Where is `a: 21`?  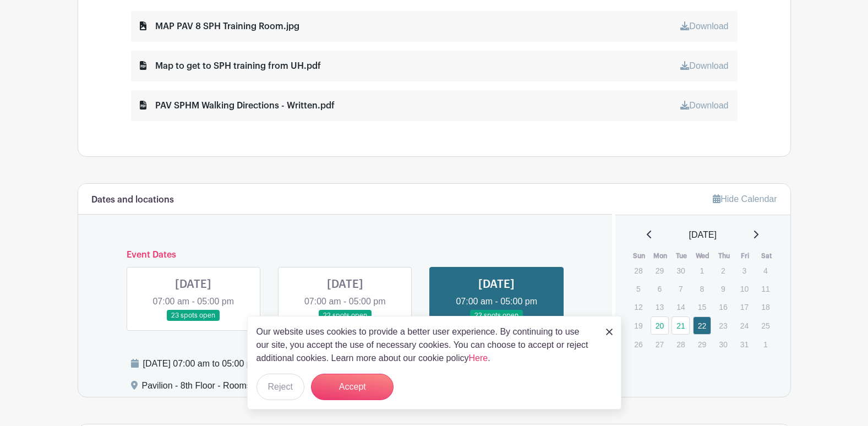 a: 21 is located at coordinates (680, 325).